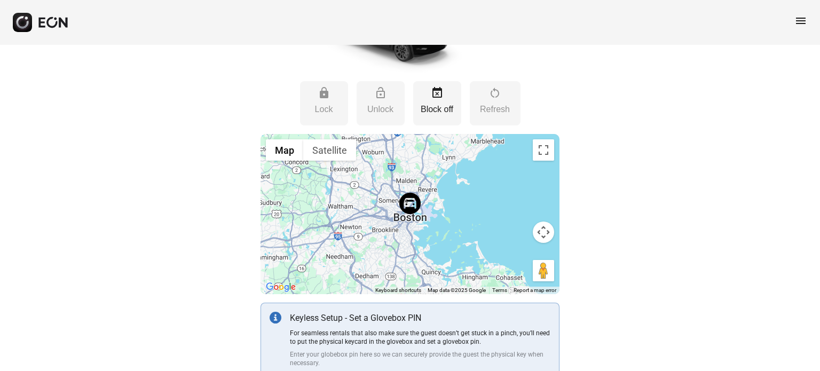  Describe the element at coordinates (275, 318) in the screenshot. I see `img: info` at that location.